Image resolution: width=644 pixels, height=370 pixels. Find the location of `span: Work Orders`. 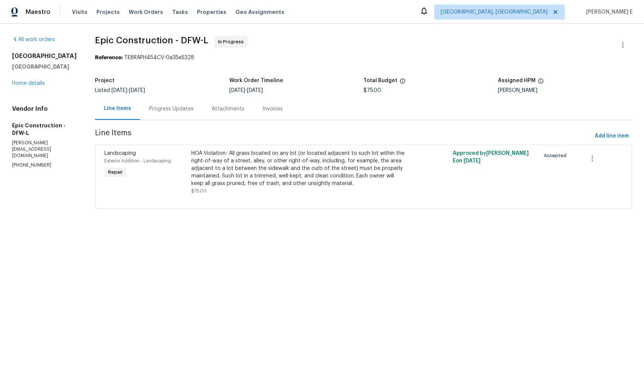

span: Work Orders is located at coordinates (146, 12).